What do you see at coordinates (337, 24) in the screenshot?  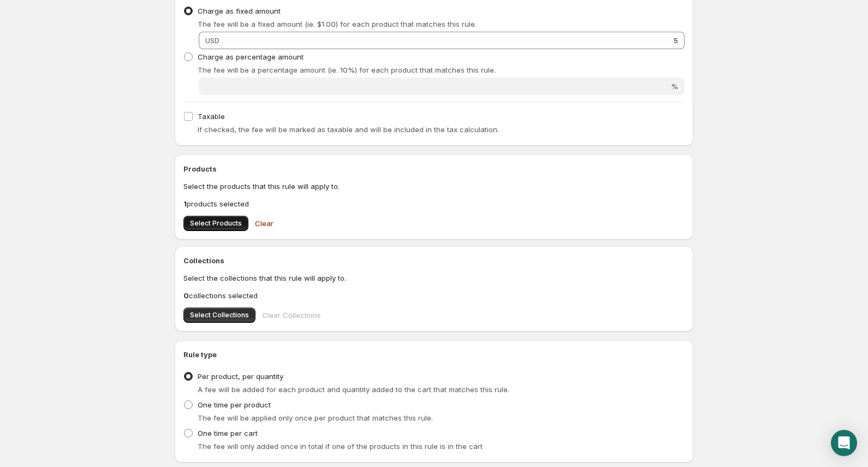 I see `span: The fee will be a fixed amount (ie. $1.00) for each product that matches this rule.` at bounding box center [337, 24].